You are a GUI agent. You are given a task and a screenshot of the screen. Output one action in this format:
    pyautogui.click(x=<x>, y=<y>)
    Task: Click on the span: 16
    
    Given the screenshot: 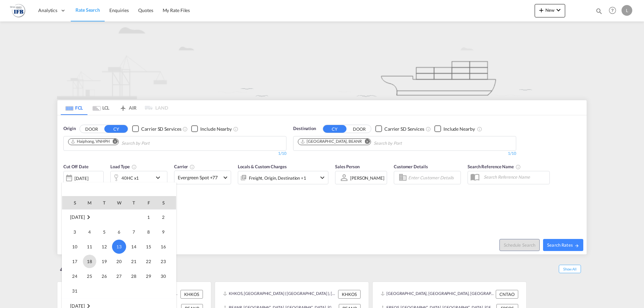 What is the action you would take?
    pyautogui.click(x=163, y=246)
    